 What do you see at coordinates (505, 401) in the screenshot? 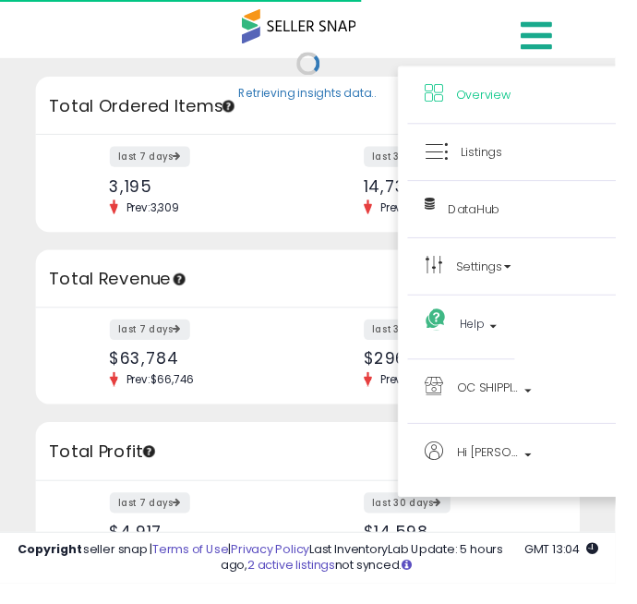
I see `span: OC SHIPPIN` at bounding box center [505, 401].